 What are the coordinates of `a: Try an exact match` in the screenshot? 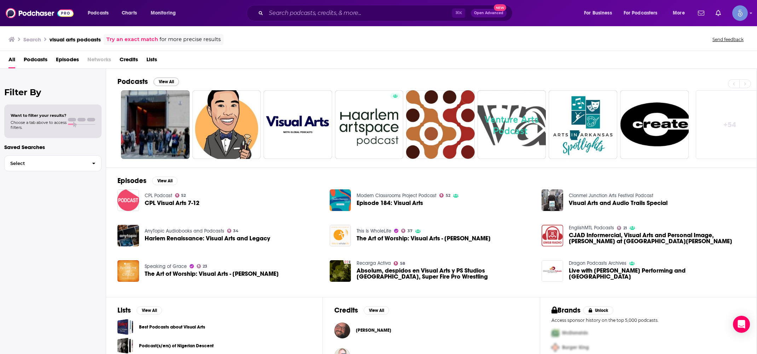 It's located at (132, 39).